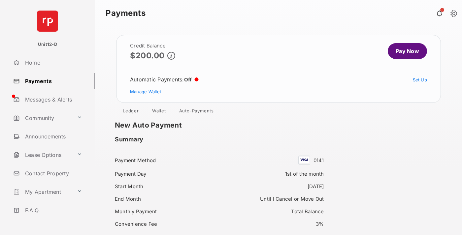  I want to click on a: Ledger, so click(131, 112).